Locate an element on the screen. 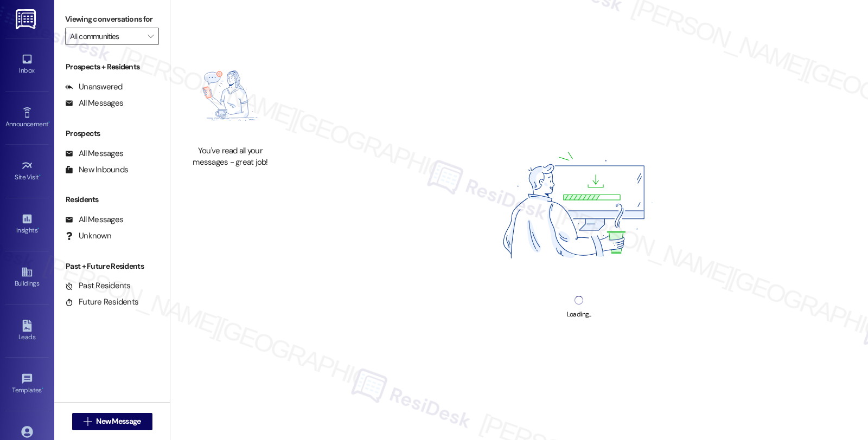  div: Loading... is located at coordinates (579, 314).